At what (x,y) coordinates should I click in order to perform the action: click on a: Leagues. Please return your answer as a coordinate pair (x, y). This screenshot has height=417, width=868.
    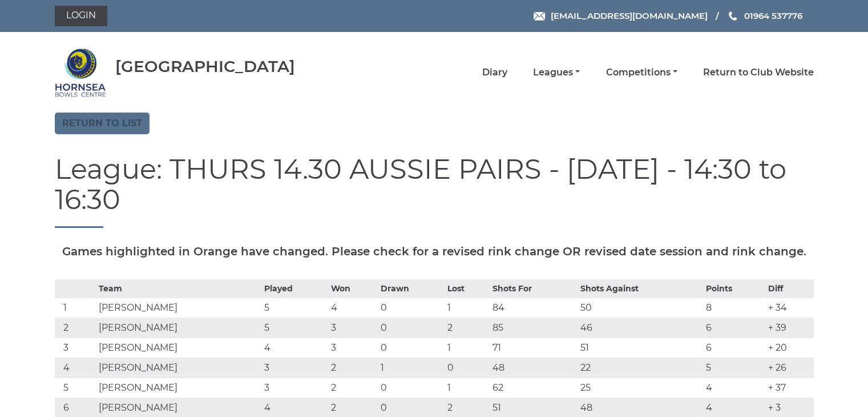
    Looking at the image, I should click on (557, 73).